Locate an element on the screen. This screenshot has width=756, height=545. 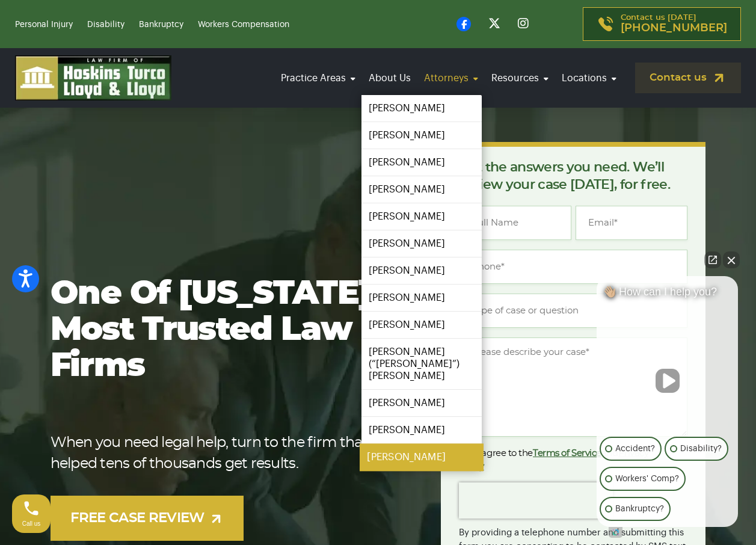
a: Terms of Service is located at coordinates (567, 453).